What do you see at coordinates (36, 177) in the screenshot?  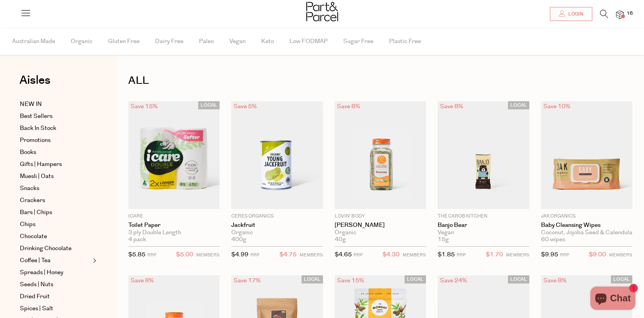 I see `span: Muesli | Oats` at bounding box center [36, 177].